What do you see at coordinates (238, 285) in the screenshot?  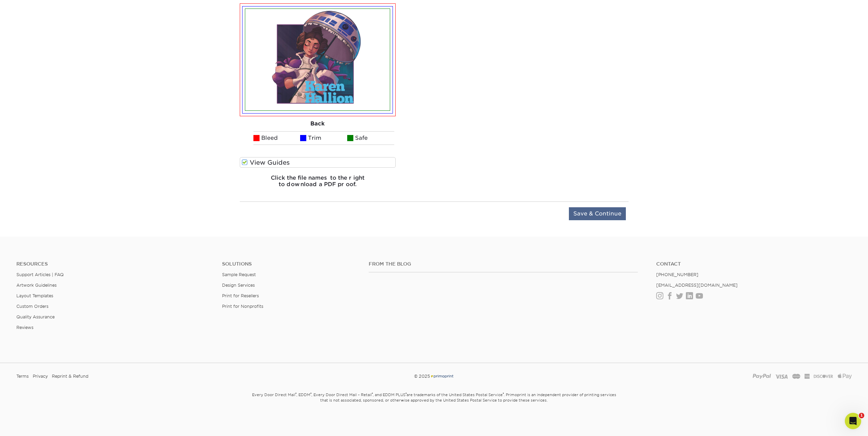 I see `a: Design Services` at bounding box center [238, 285].